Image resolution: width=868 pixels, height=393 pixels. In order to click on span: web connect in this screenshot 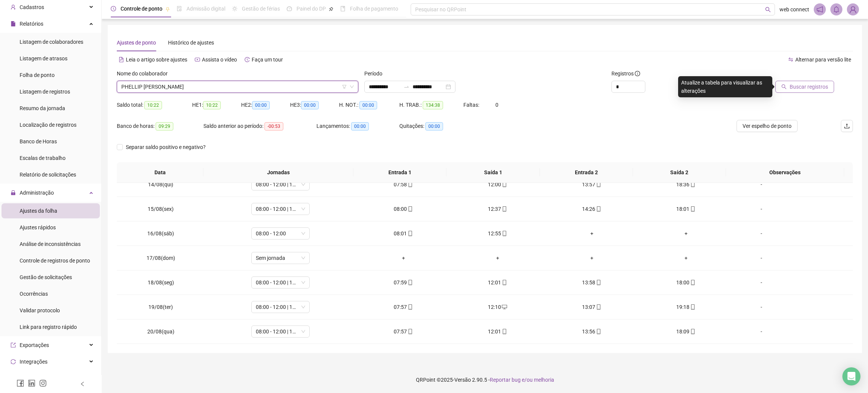, I will do `click(794, 9)`.